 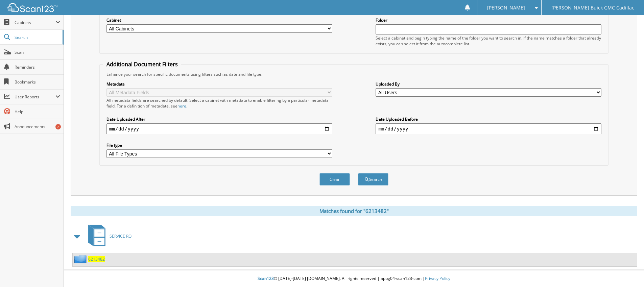 What do you see at coordinates (374, 179) in the screenshot?
I see `button: Search` at bounding box center [374, 179].